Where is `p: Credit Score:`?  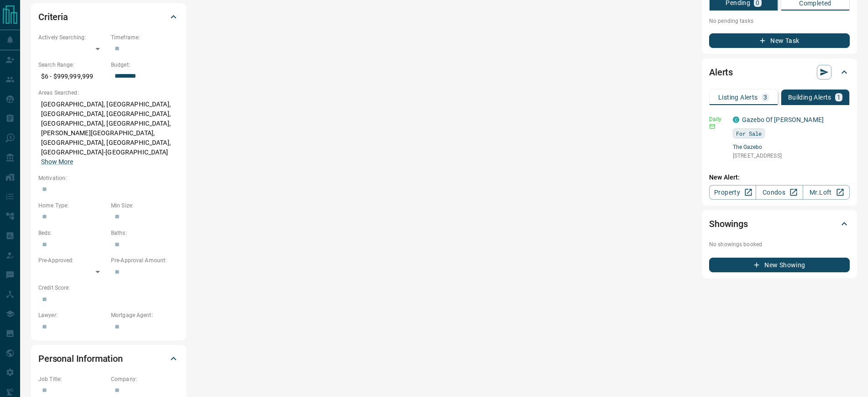
p: Credit Score: is located at coordinates (109, 288).